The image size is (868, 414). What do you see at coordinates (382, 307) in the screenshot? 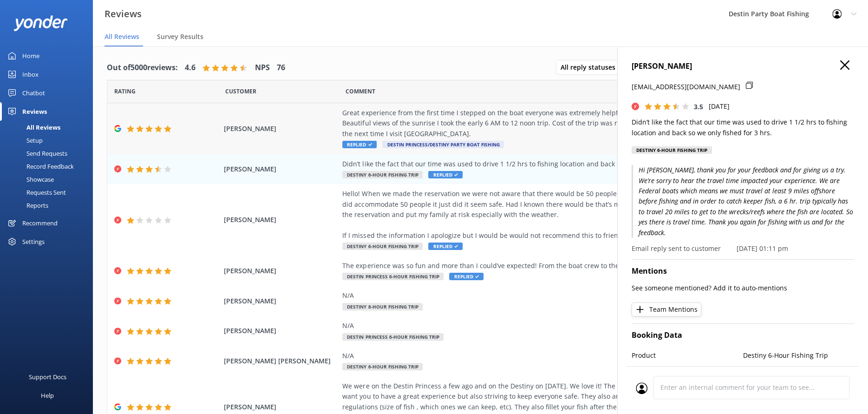
I see `span: Destiny 8-Hour Fishing Trip` at bounding box center [382, 307].